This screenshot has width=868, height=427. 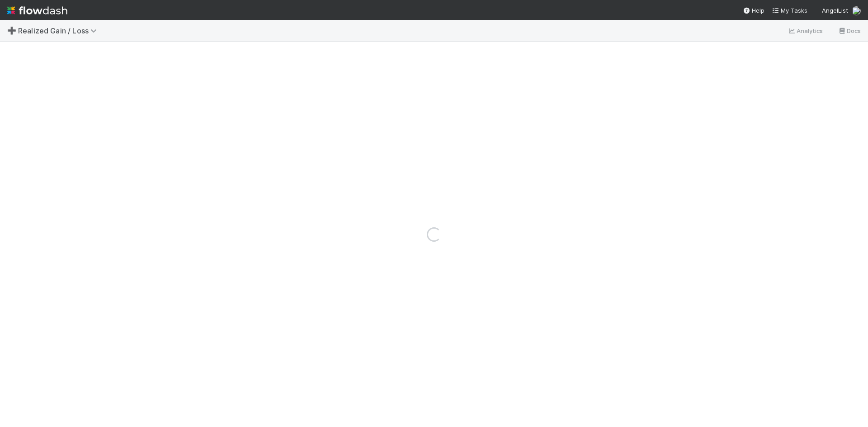 What do you see at coordinates (789, 10) in the screenshot?
I see `a: My Tasks` at bounding box center [789, 10].